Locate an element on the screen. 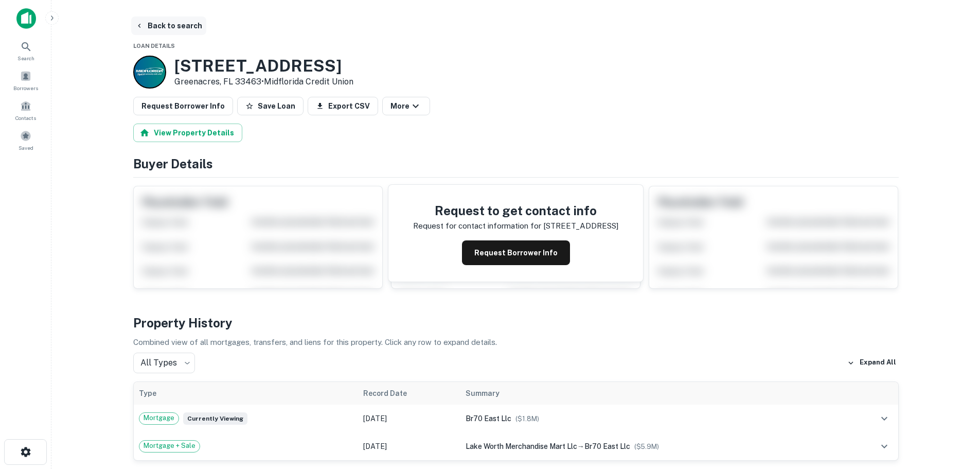 Image resolution: width=980 pixels, height=469 pixels. button: Save Loan is located at coordinates (270, 106).